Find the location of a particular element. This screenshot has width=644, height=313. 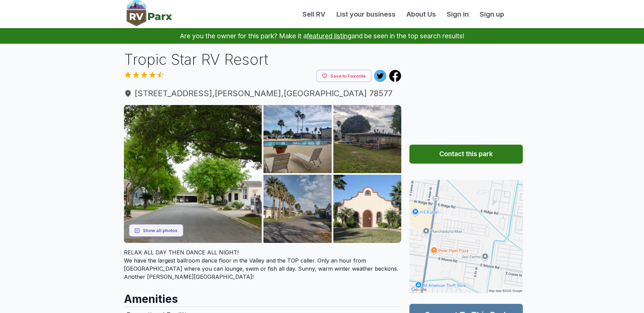

button: Show all photos is located at coordinates (156, 230).